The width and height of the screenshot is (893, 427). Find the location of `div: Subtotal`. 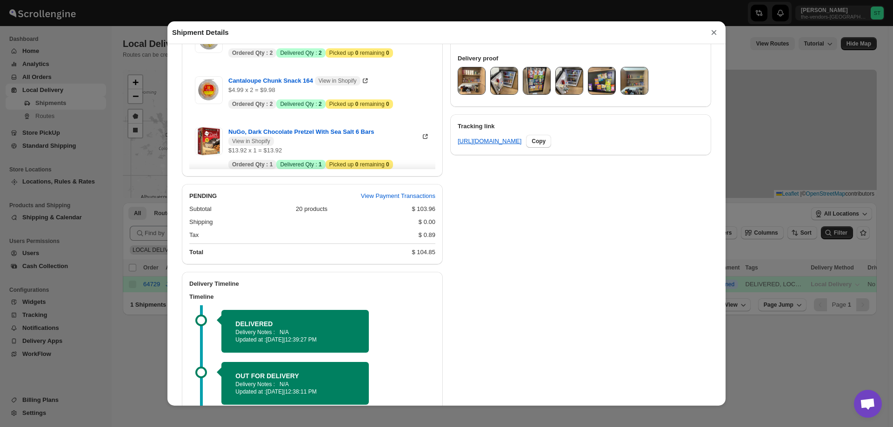

div: Subtotal is located at coordinates (239, 209).